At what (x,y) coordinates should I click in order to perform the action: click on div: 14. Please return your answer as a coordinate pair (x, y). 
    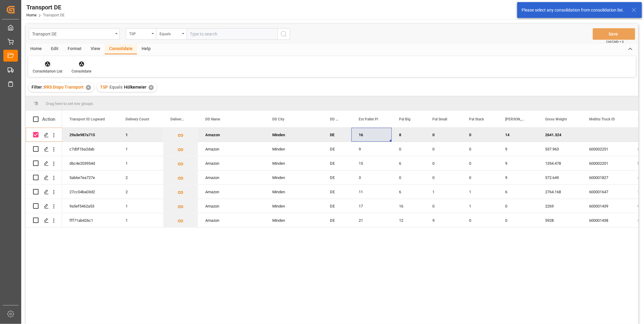
    Looking at the image, I should click on (518, 135).